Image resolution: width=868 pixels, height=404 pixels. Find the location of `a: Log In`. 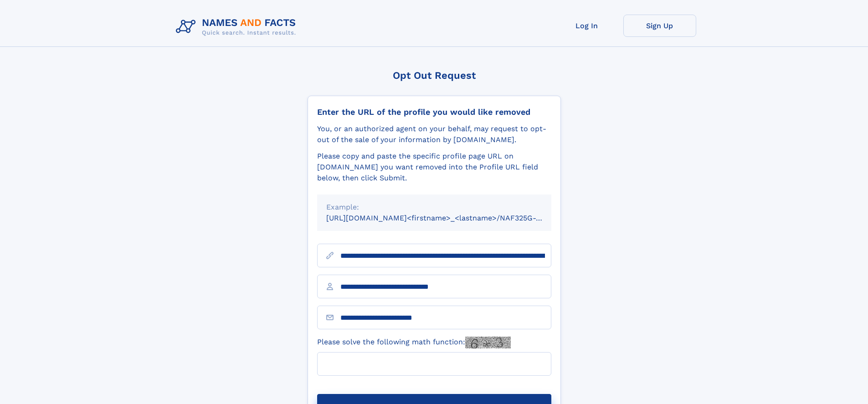

a: Log In is located at coordinates (587, 25).